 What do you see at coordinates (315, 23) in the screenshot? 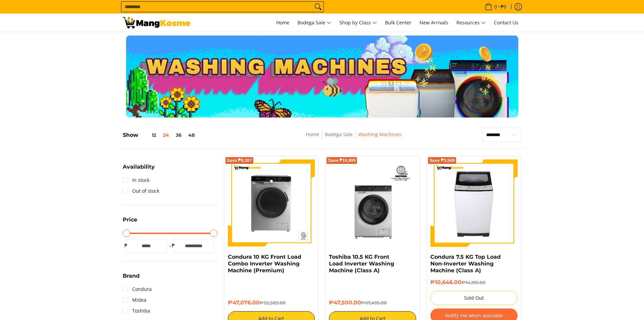
I see `span: Bodega Sale` at bounding box center [315, 23].